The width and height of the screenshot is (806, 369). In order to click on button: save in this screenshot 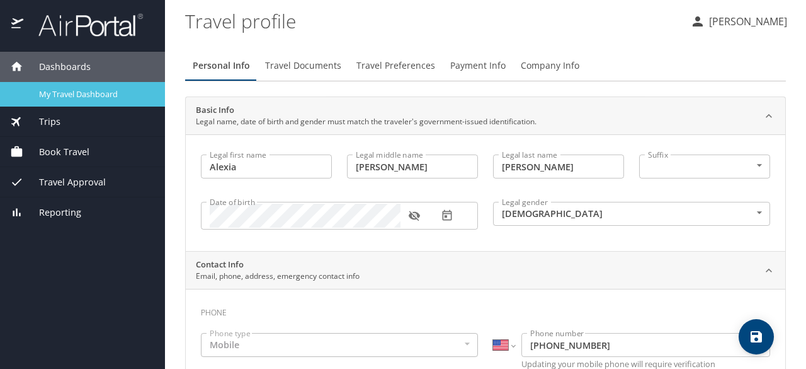, I will do `click(757, 336)`.